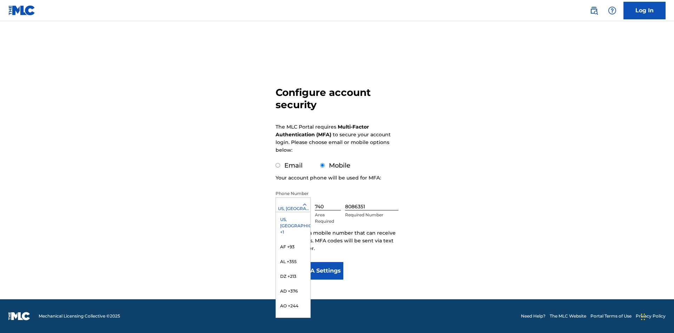  Describe the element at coordinates (657, 316) in the screenshot. I see `div: Chat Widget` at that location.